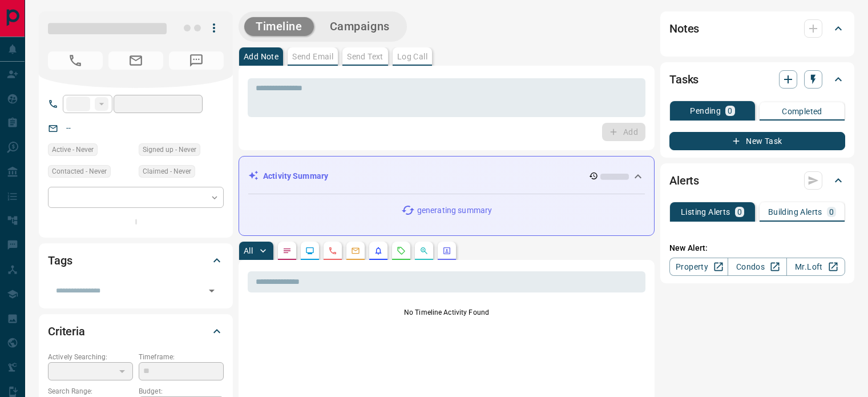 The width and height of the screenshot is (868, 397). Describe the element at coordinates (333, 251) in the screenshot. I see `svg: Calls` at that location.